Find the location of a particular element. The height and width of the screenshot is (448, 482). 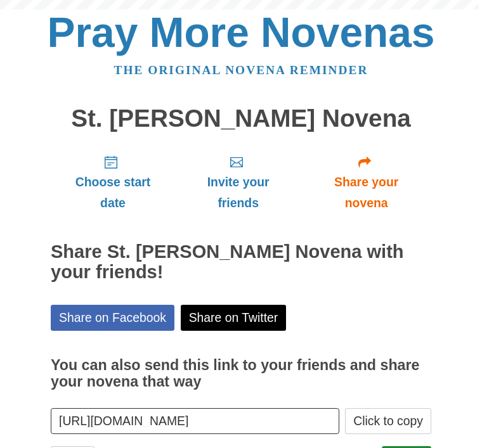

span: Invite your friends is located at coordinates (238, 192).